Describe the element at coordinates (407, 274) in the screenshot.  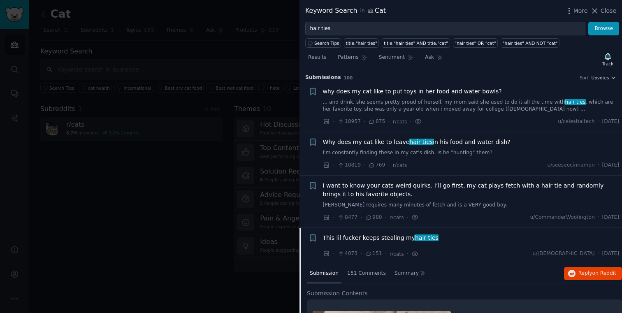
I see `span: Summary` at that location.